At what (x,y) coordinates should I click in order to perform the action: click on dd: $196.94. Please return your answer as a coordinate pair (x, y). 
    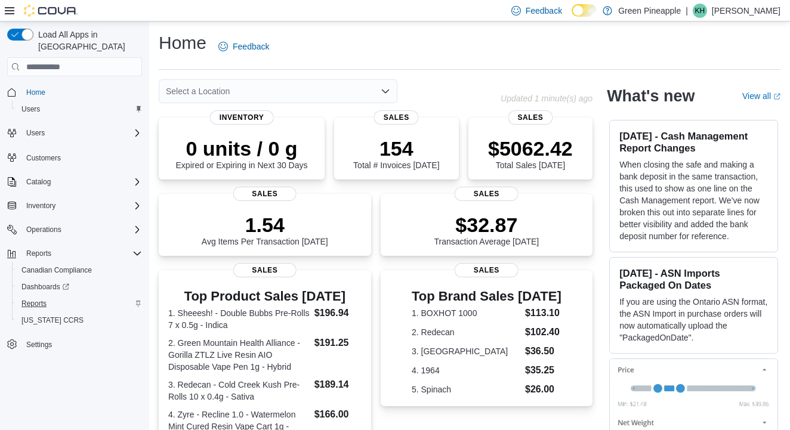
    Looking at the image, I should click on (338, 313).